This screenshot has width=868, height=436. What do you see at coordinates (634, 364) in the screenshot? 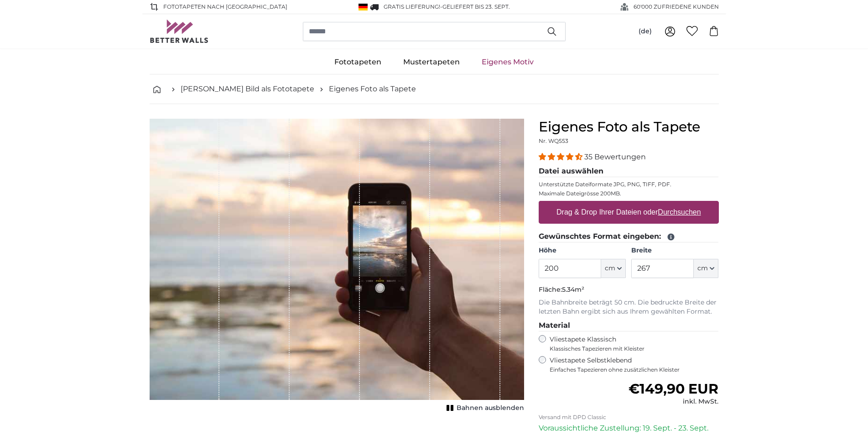
I see `label: Vliestapete Selbstklebend` at bounding box center [634, 364].